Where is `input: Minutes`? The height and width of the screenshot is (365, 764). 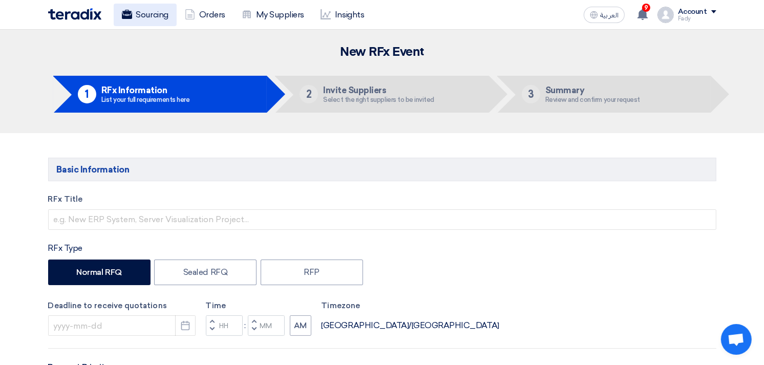 input: Minutes is located at coordinates (266, 325).